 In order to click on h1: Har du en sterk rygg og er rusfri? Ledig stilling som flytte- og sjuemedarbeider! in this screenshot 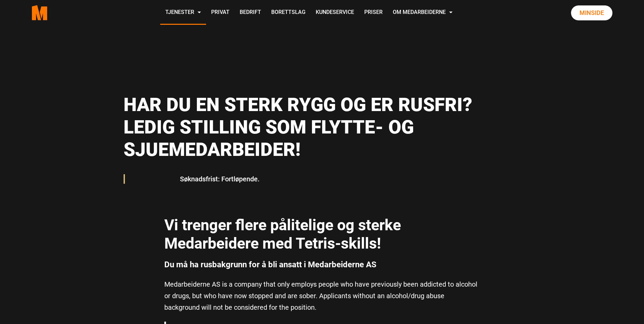, I will do `click(319, 127)`.